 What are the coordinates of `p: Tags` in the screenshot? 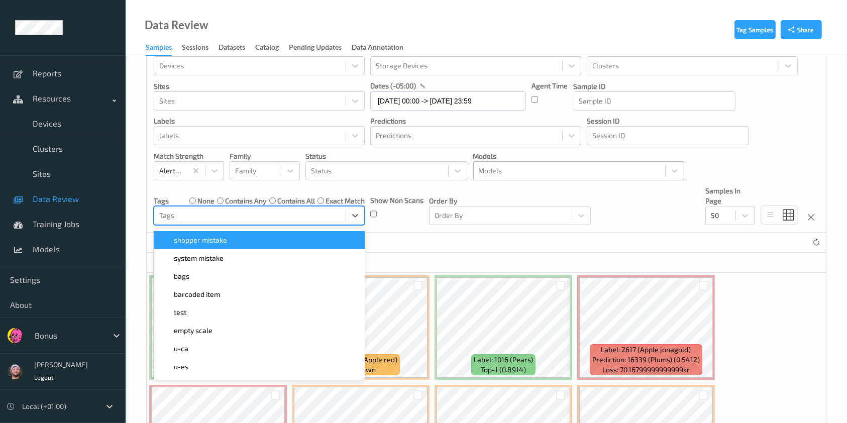 It's located at (161, 201).